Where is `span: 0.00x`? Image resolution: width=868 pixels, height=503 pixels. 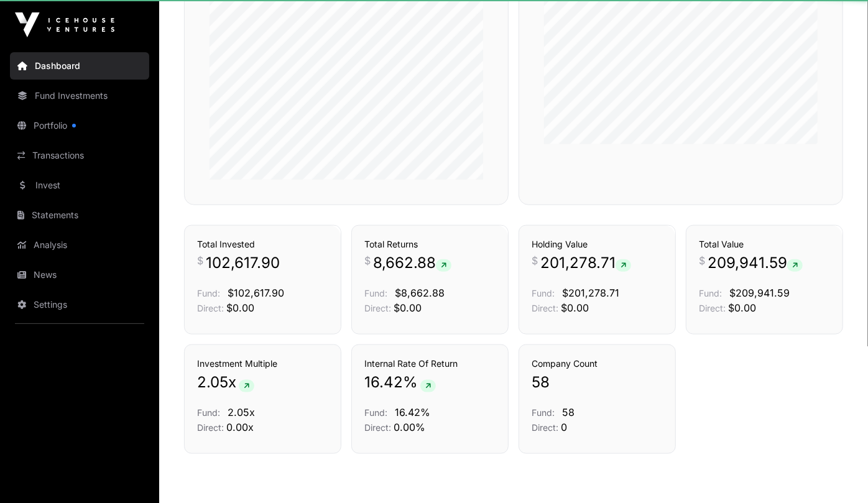
span: 0.00x is located at coordinates (240, 427).